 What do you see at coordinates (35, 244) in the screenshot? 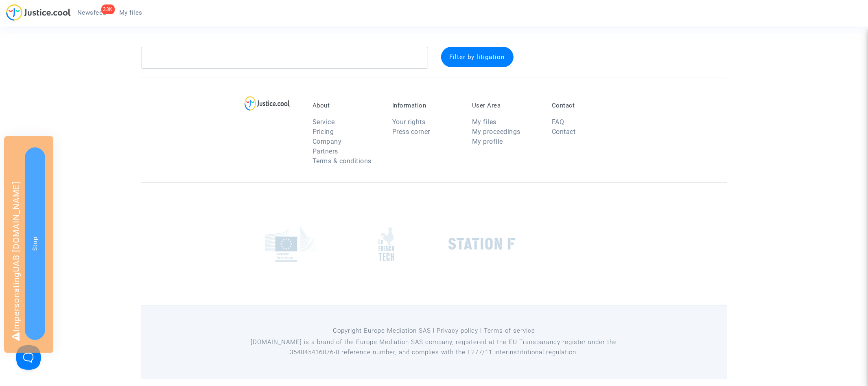
I see `button: Stop` at bounding box center [35, 244].